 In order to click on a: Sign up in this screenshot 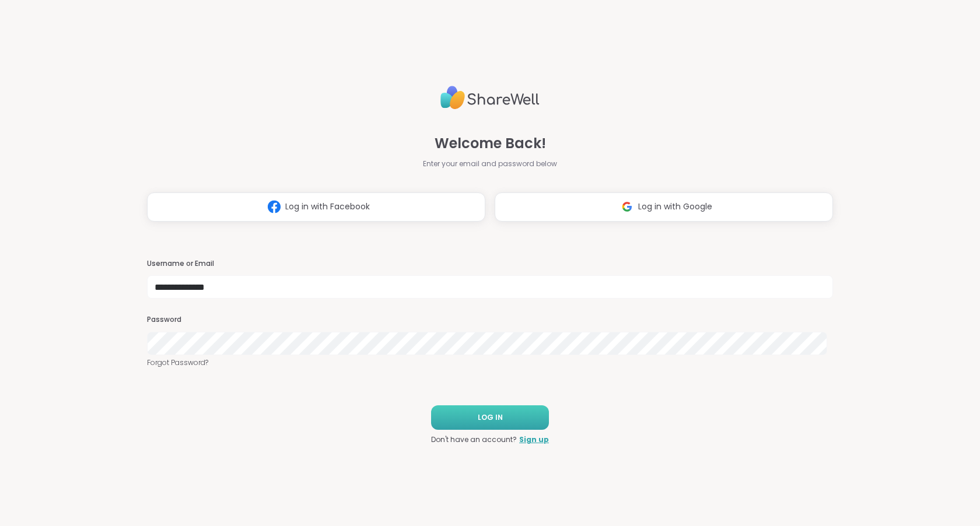, I will do `click(534, 440)`.